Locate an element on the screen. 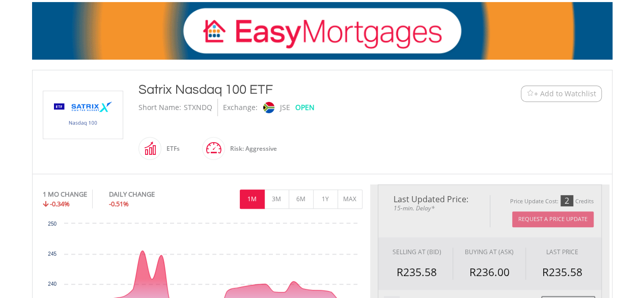 The image size is (644, 298). div: 1 MO CHANGE is located at coordinates (65, 194).